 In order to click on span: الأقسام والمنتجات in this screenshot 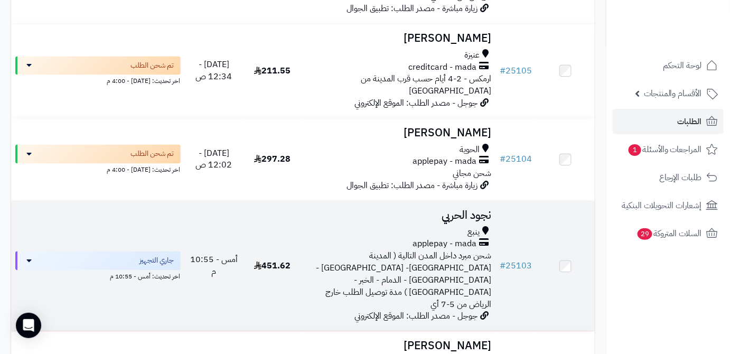, I will do `click(673, 94)`.